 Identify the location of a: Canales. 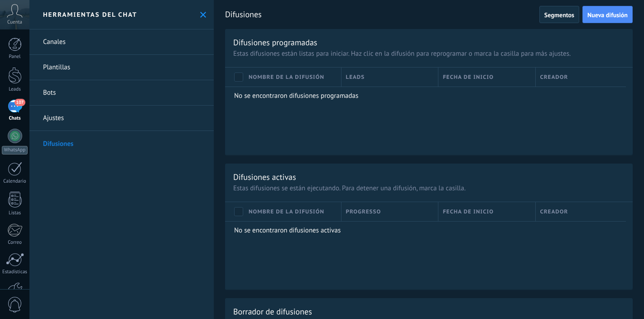
(122, 42).